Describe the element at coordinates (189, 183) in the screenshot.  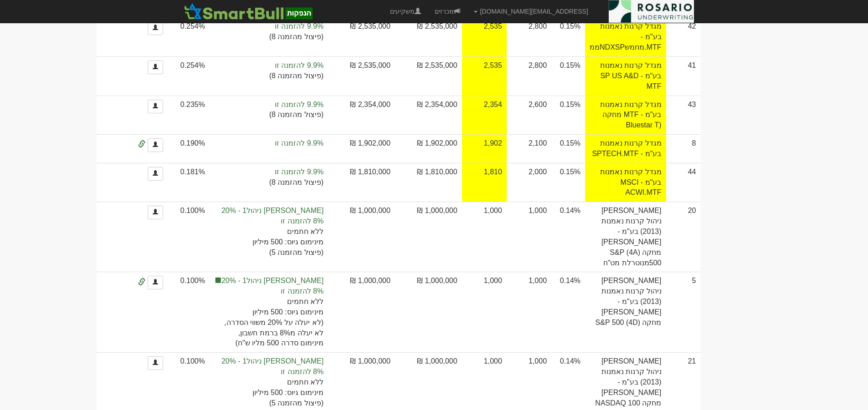
I see `td: 0.181%` at that location.